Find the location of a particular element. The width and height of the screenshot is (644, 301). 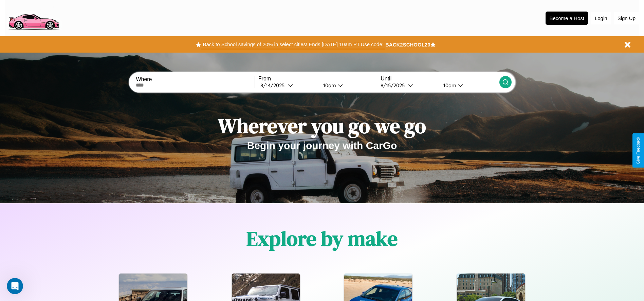

div: Give Feedback is located at coordinates (638, 150).